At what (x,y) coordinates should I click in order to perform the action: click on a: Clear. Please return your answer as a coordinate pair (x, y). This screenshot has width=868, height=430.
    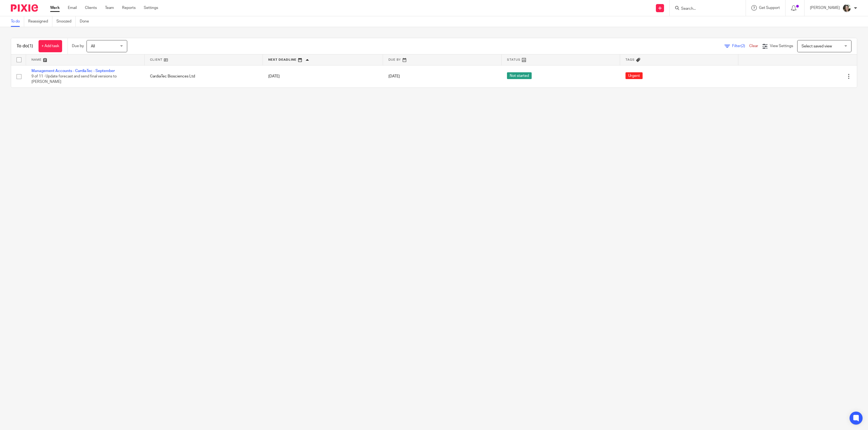
    Looking at the image, I should click on (753, 46).